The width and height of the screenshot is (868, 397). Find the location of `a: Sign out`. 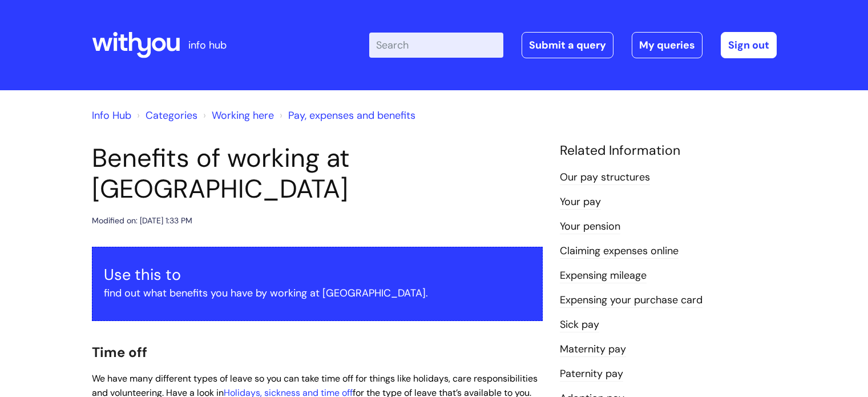

a: Sign out is located at coordinates (748, 45).